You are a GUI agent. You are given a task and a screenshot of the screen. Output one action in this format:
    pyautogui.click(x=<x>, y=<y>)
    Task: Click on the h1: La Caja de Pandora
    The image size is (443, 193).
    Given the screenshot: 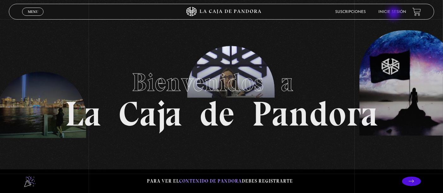 What is the action you would take?
    pyautogui.click(x=222, y=97)
    